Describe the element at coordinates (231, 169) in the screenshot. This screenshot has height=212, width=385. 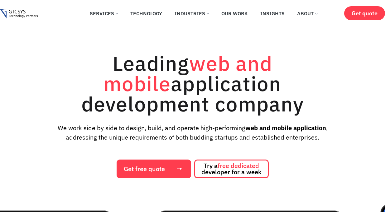
I see `span: Try a developer for a week` at that location.